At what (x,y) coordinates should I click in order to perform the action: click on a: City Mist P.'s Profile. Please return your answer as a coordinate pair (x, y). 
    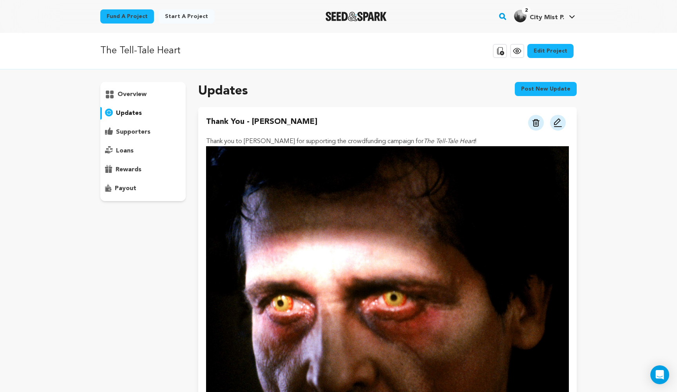
    Looking at the image, I should click on (545, 15).